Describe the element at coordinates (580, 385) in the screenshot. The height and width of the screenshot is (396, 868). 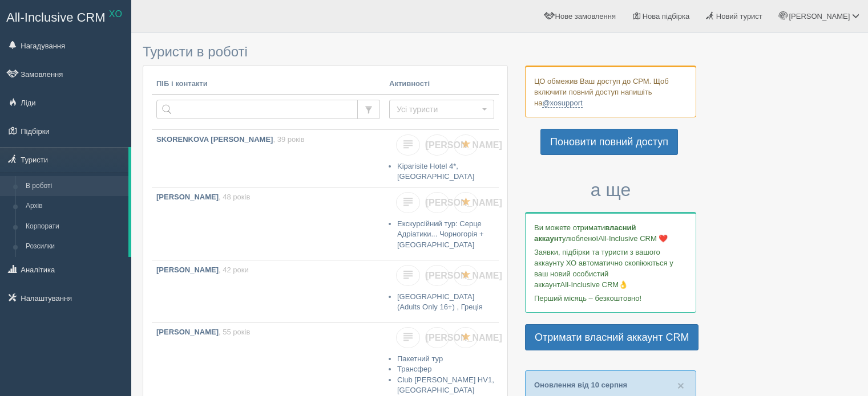
I see `a: Оновлення від 10 серпня` at that location.